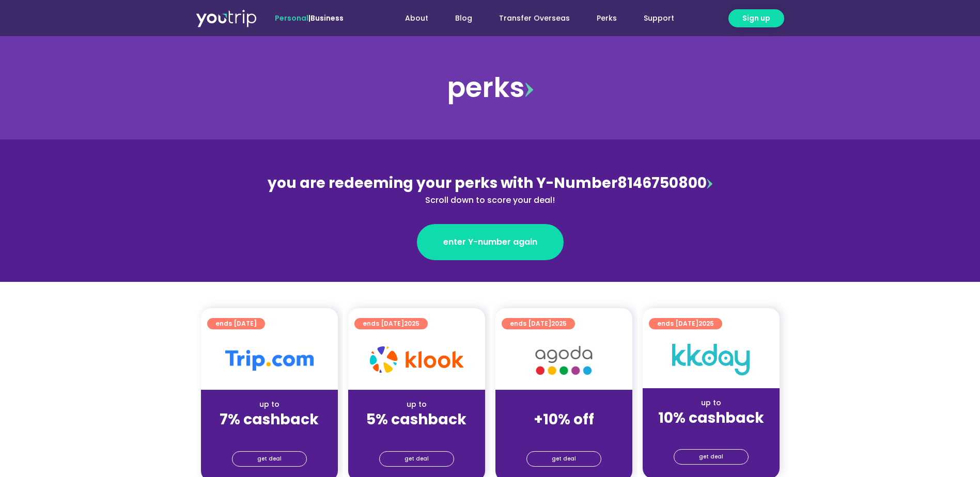  What do you see at coordinates (564, 405) in the screenshot?
I see `span: up to` at bounding box center [564, 405].